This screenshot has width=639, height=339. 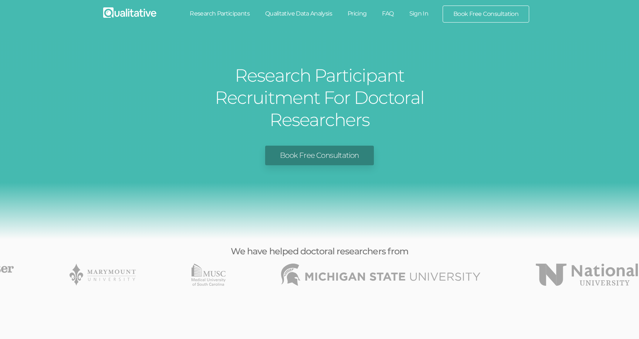 I want to click on h3: We have helped doctoral researchers from, so click(x=319, y=251).